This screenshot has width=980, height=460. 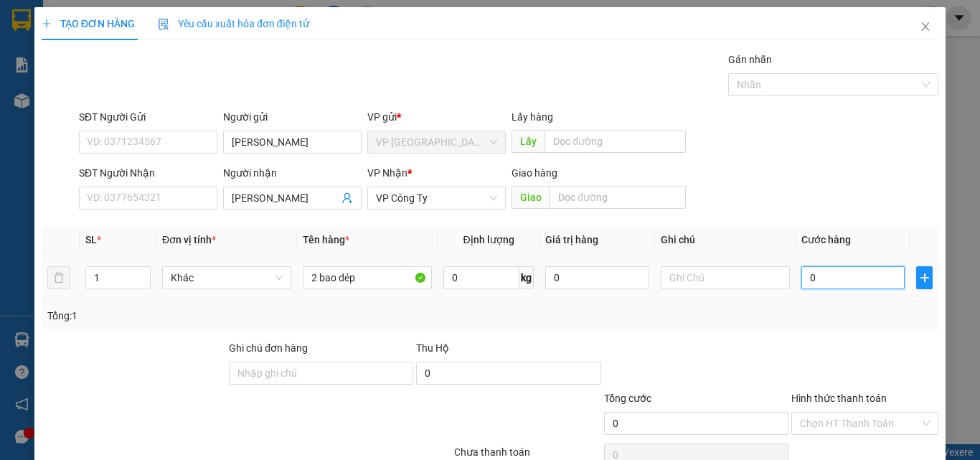 What do you see at coordinates (926, 27) in the screenshot?
I see `button: Close` at bounding box center [926, 27].